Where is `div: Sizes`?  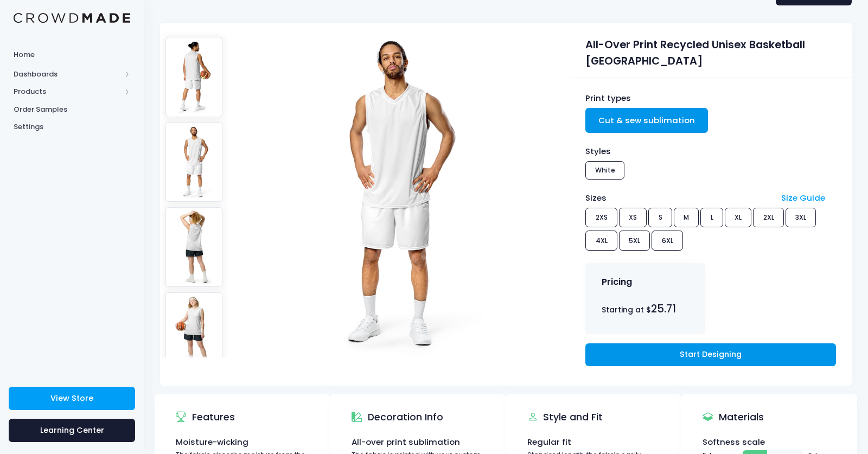 div: Sizes is located at coordinates (678, 198).